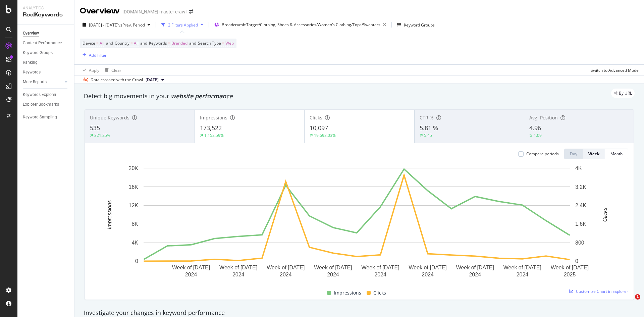 The width and height of the screenshot is (644, 317). What do you see at coordinates (209, 43) in the screenshot?
I see `span: Search Type` at bounding box center [209, 43].